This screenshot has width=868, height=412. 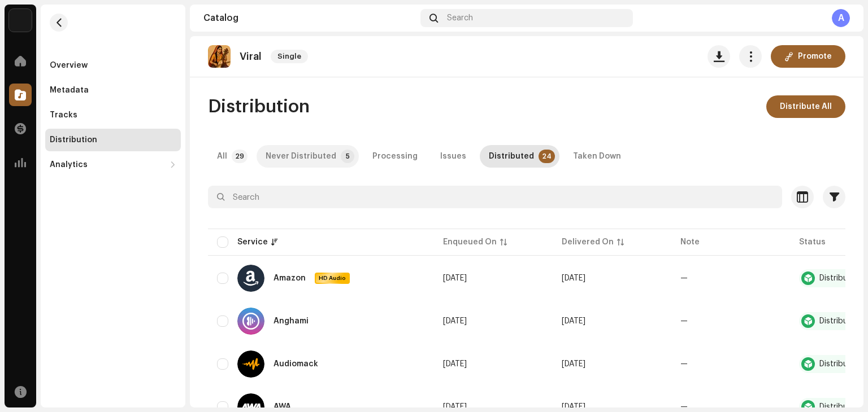 What do you see at coordinates (68, 165) in the screenshot?
I see `div: Analytics` at bounding box center [68, 165].